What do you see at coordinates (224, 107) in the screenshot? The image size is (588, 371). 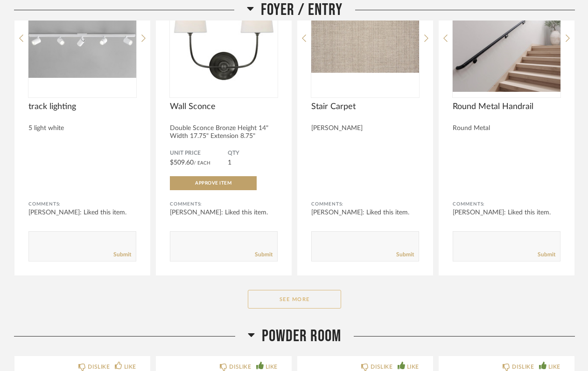 I see `span: Wall Sconce` at bounding box center [224, 107].